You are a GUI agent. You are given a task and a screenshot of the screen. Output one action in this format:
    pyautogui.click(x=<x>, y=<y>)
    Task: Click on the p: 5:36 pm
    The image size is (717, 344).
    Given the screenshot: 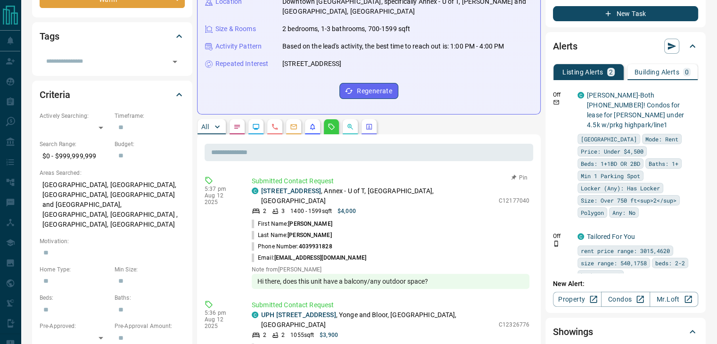 What is the action you would take?
    pyautogui.click(x=221, y=313)
    